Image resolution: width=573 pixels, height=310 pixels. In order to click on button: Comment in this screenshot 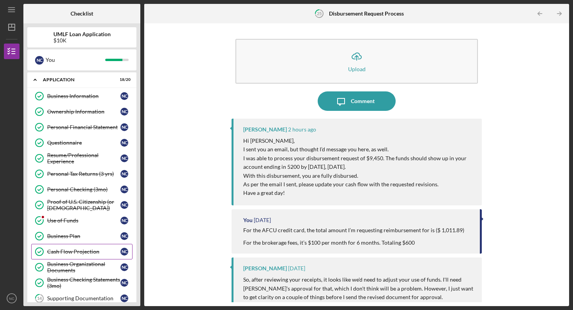, I will do `click(356, 101)`.